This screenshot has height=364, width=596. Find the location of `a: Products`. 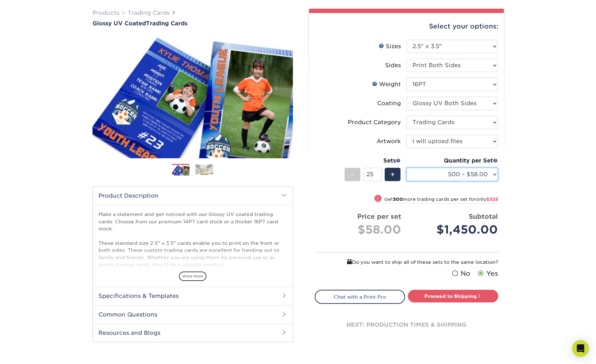

a: Products is located at coordinates (106, 13).